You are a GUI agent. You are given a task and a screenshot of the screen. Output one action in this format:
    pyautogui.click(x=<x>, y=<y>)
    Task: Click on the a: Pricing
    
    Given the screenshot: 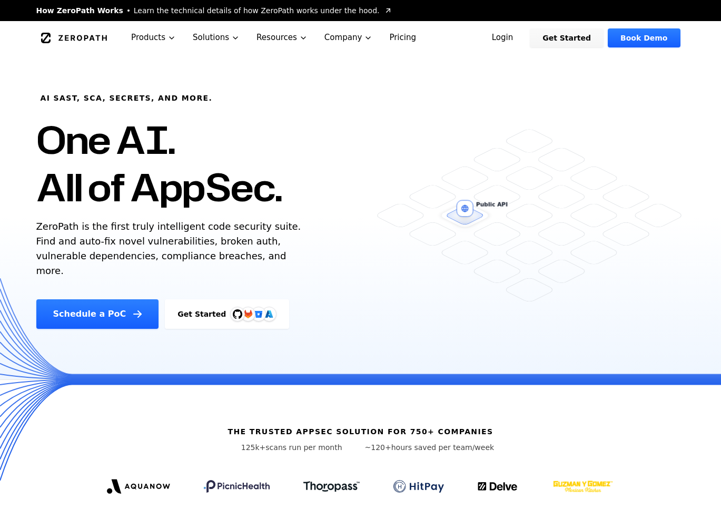 What is the action you would take?
    pyautogui.click(x=403, y=37)
    